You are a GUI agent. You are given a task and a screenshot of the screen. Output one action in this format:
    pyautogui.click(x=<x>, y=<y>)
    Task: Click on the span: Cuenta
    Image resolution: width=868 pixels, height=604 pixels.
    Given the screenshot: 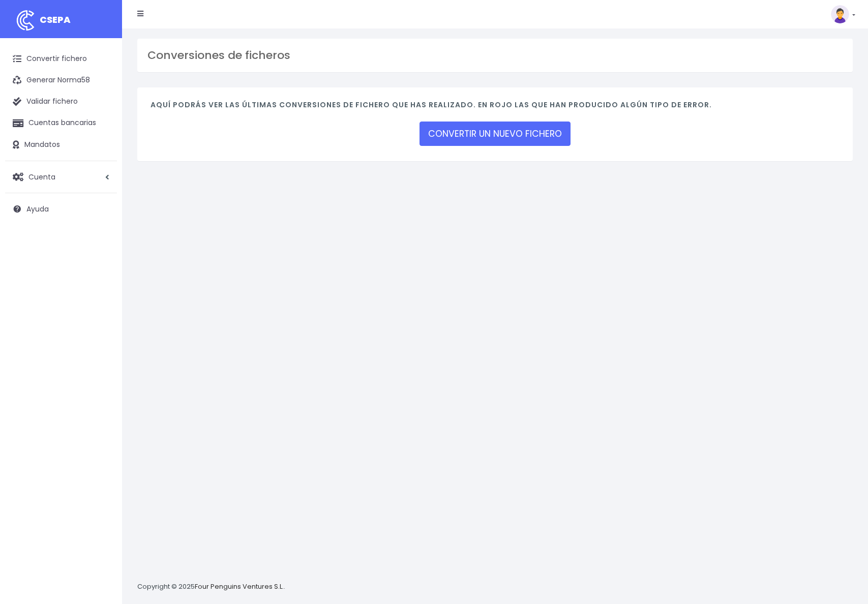 What is the action you would take?
    pyautogui.click(x=42, y=176)
    